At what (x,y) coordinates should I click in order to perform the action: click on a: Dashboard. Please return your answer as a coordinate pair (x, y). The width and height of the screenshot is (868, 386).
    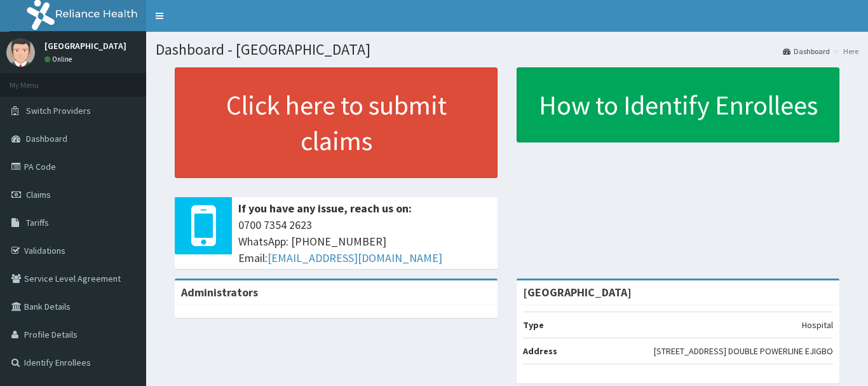
    Looking at the image, I should click on (806, 51).